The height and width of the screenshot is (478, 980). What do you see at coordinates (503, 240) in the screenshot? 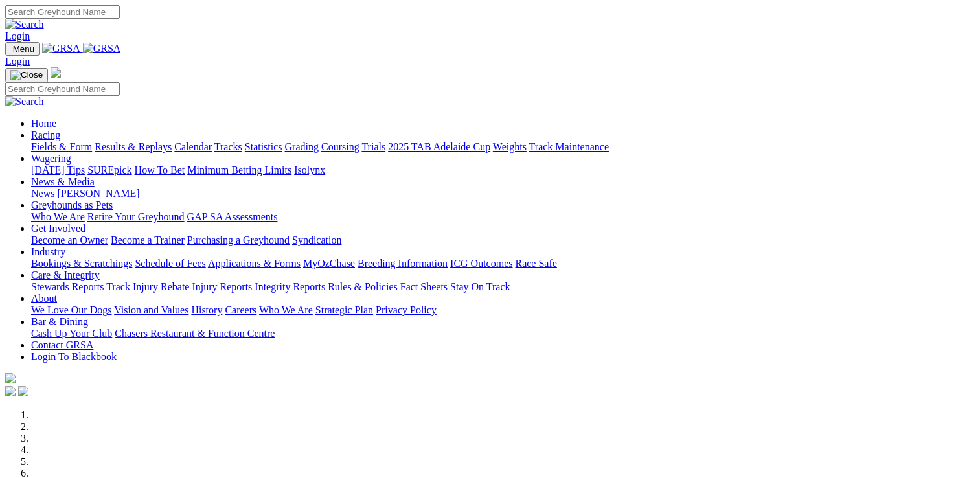
I see `div: Get Involved` at bounding box center [503, 240].